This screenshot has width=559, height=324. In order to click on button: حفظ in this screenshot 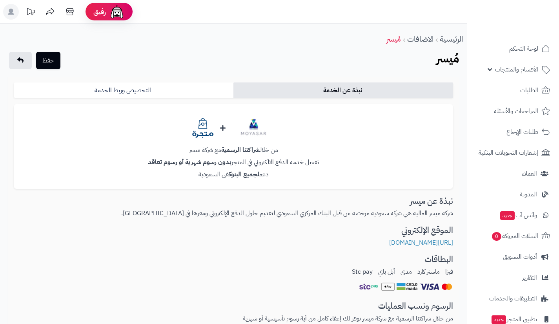, I will do `click(48, 60)`.